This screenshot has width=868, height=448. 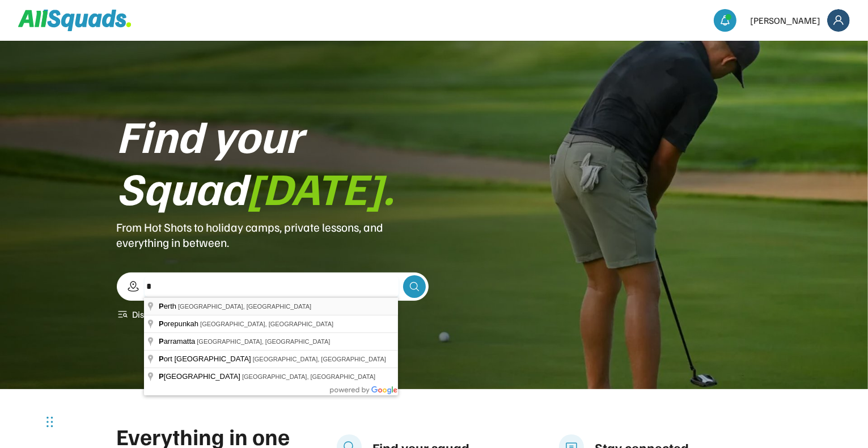 What do you see at coordinates (179, 324) in the screenshot?
I see `span: orepunkah` at bounding box center [179, 324].